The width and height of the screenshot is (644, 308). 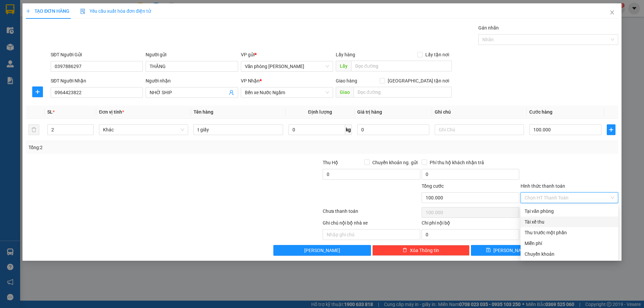 I want to click on input: Ghi Chú, so click(x=479, y=130).